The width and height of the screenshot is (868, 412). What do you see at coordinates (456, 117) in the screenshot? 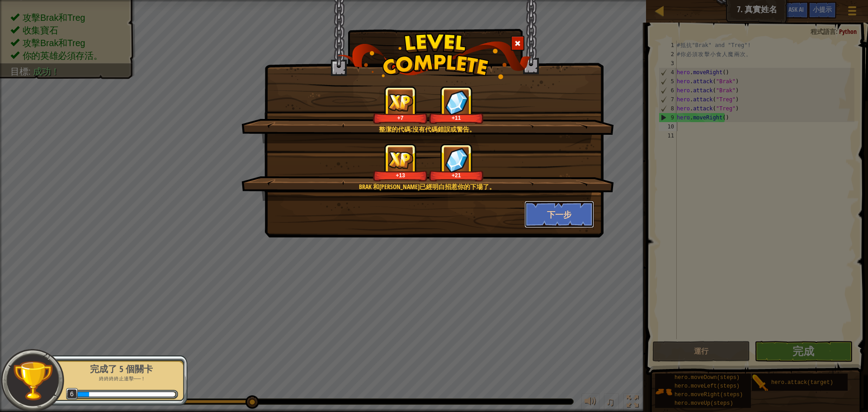
I see `div: +11` at bounding box center [456, 117].